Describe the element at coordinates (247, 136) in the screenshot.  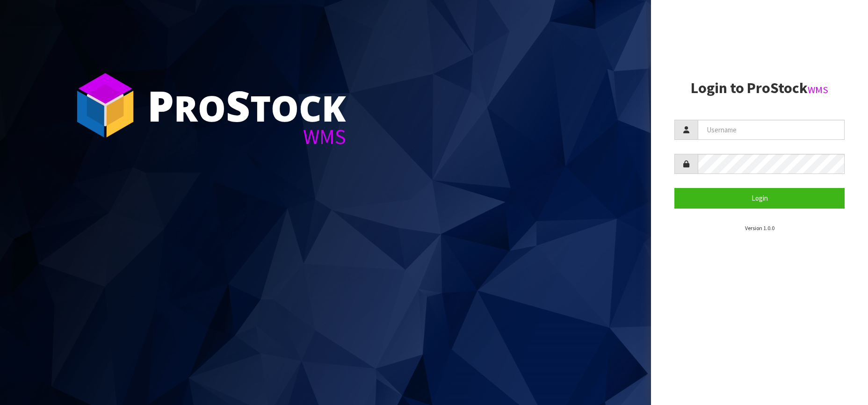
I see `div: WMS` at that location.